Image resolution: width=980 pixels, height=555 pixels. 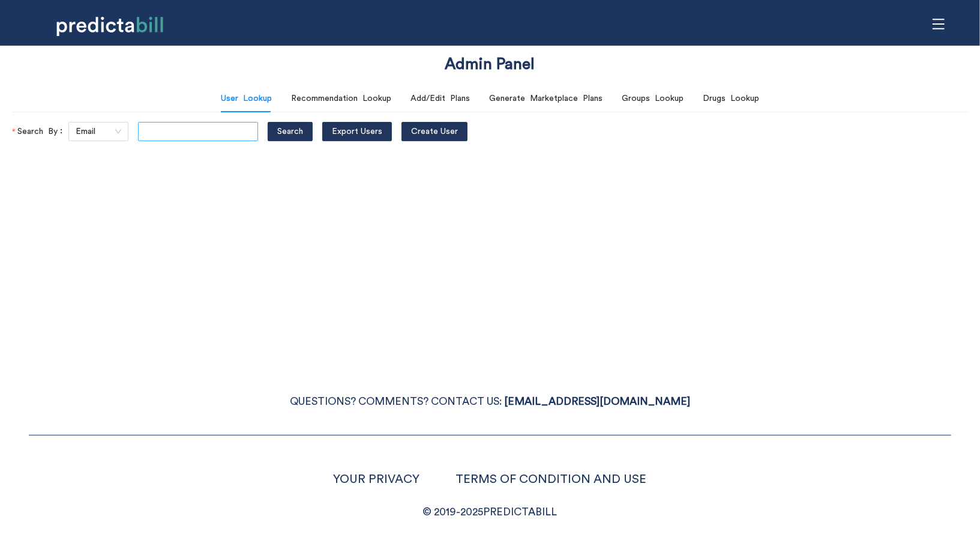 What do you see at coordinates (357, 131) in the screenshot?
I see `button: Export Users` at bounding box center [357, 131].